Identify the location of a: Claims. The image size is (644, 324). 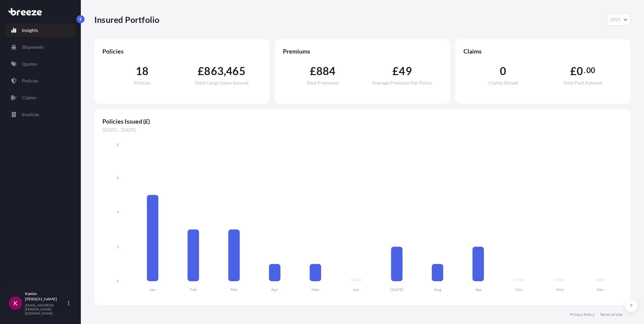
(41, 98).